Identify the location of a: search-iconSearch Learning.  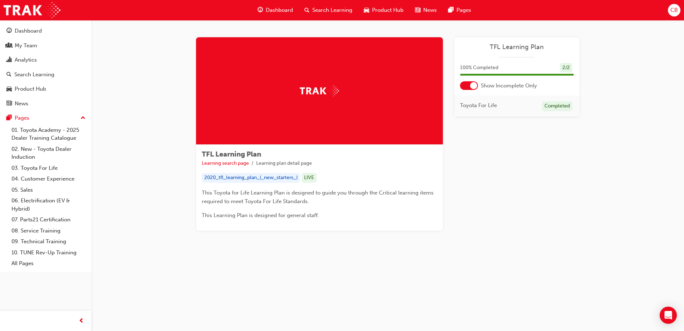
(329, 10).